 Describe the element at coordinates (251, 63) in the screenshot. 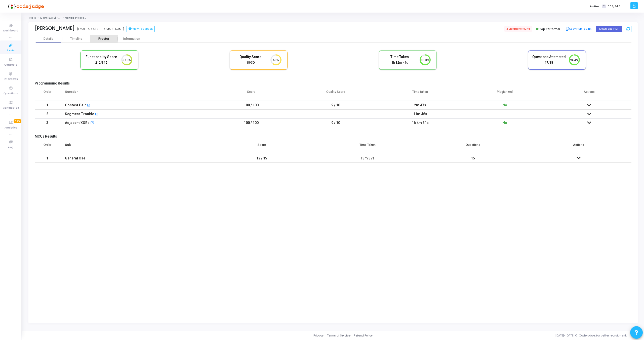

I see `div: 18/30` at that location.